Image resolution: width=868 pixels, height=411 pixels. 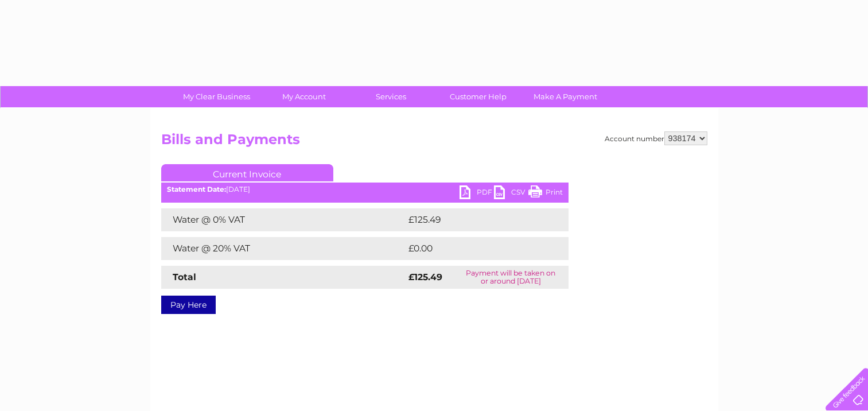 I want to click on td: Water @ 20% VAT, so click(x=284, y=248).